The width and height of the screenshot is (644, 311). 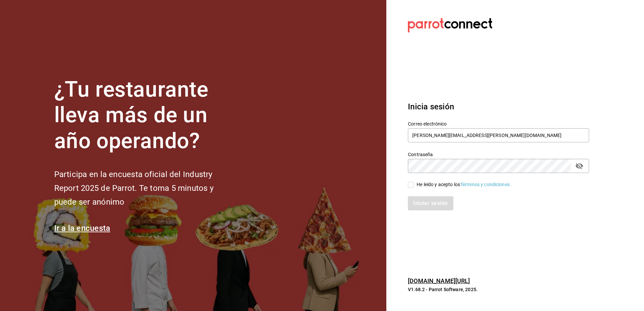 What do you see at coordinates (464, 185) in the screenshot?
I see `div: He leído y acepto los` at bounding box center [464, 185].